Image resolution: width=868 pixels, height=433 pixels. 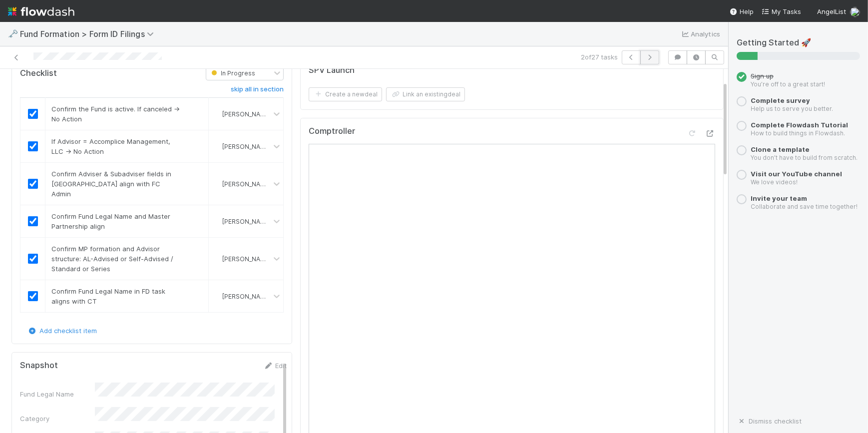 What do you see at coordinates (780, 100) in the screenshot?
I see `a: Complete survey` at bounding box center [780, 100].